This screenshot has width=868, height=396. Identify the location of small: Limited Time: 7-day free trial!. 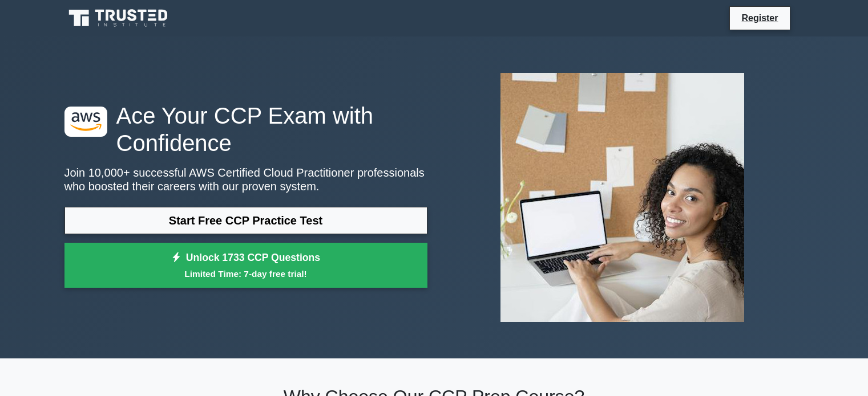
(246, 273).